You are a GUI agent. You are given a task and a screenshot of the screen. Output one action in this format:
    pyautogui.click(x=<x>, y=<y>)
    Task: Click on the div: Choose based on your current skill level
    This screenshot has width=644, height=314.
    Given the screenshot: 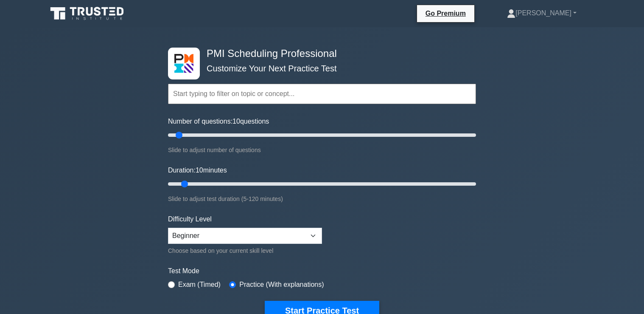 What is the action you would take?
    pyautogui.click(x=245, y=251)
    